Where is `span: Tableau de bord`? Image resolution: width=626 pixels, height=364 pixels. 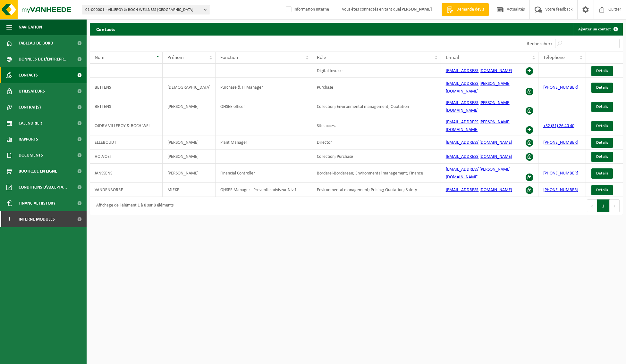
span: Tableau de bord is located at coordinates (35, 43).